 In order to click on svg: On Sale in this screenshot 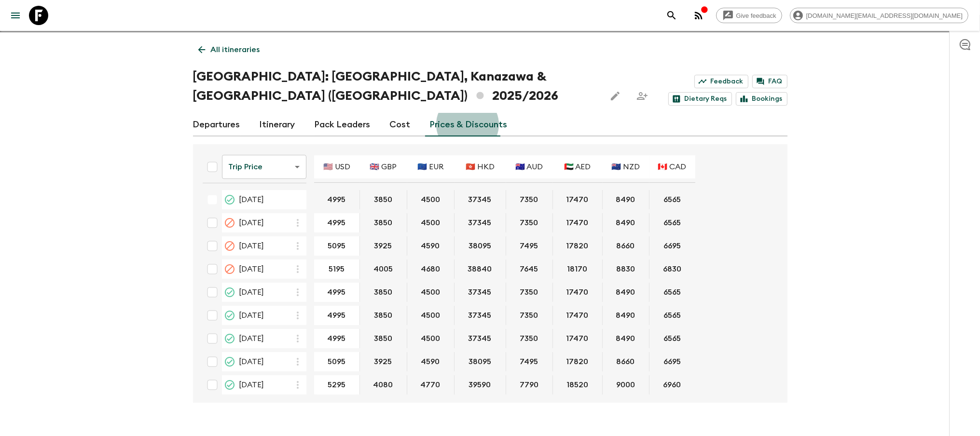, I will do `click(230, 339)`.